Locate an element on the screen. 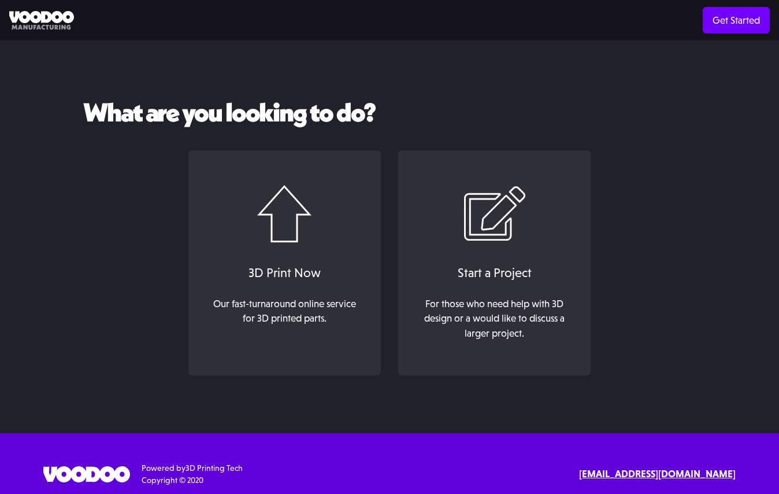 The image size is (779, 494). a: Get Started is located at coordinates (737, 20).